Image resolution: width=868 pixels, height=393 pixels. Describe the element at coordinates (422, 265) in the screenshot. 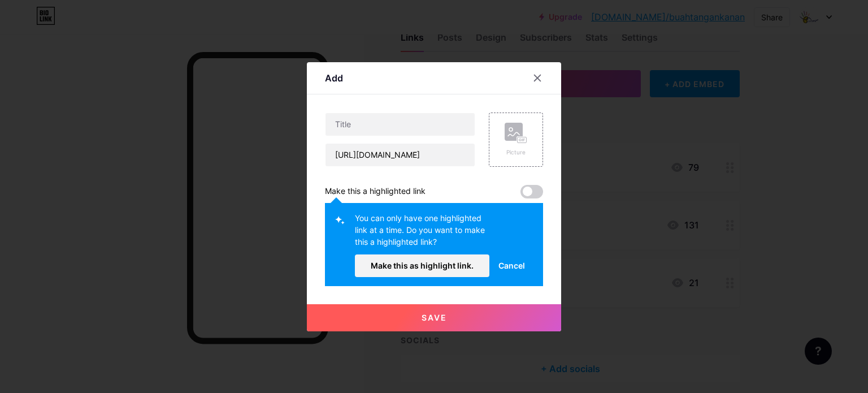

I see `button: Make this as highlight link.` at that location.